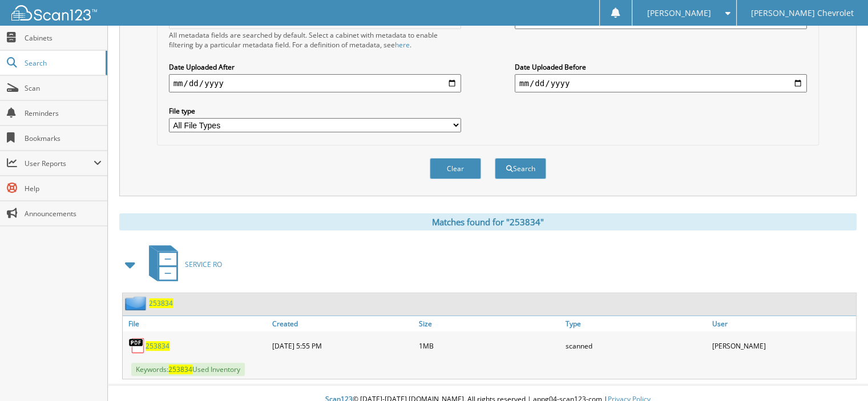 This screenshot has width=868, height=401. Describe the element at coordinates (137, 346) in the screenshot. I see `img: PDF.png` at that location.